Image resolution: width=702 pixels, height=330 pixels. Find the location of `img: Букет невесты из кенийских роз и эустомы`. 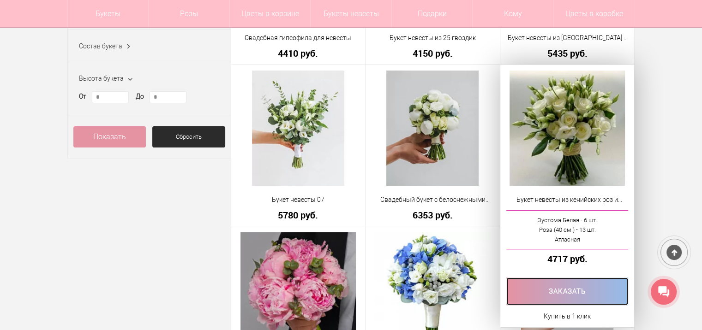

img: Букет невесты из кенийских роз и эустомы is located at coordinates (567, 128).